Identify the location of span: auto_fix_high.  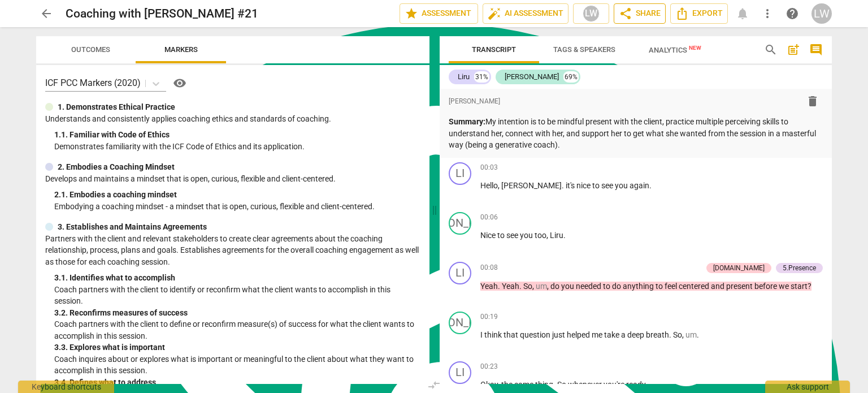
(494, 14).